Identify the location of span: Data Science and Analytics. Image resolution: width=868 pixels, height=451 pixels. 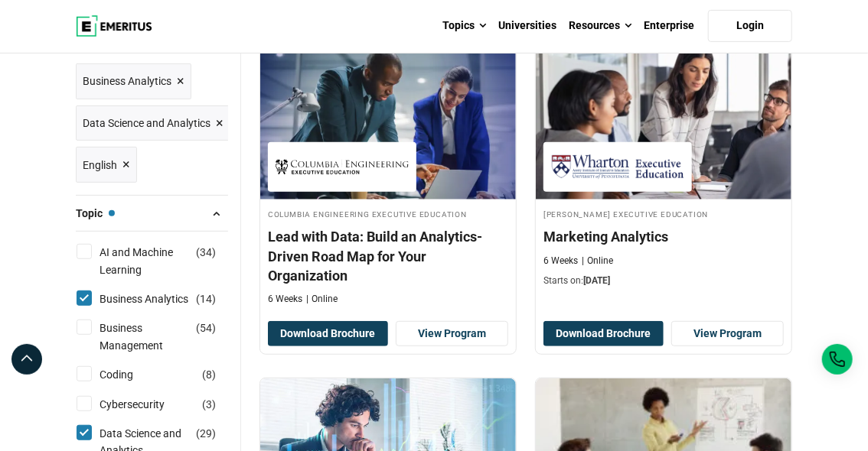
(146, 123).